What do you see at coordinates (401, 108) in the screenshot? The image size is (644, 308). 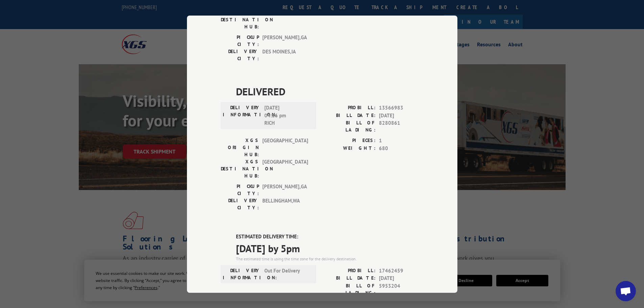 I see `span: 13566983` at bounding box center [401, 108].